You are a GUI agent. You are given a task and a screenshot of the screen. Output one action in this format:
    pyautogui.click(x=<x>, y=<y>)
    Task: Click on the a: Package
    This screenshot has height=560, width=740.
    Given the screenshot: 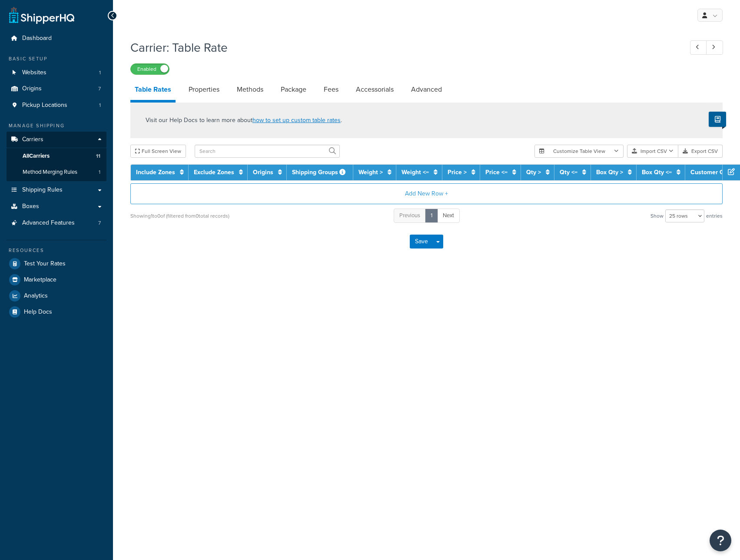 What is the action you would take?
    pyautogui.click(x=293, y=89)
    